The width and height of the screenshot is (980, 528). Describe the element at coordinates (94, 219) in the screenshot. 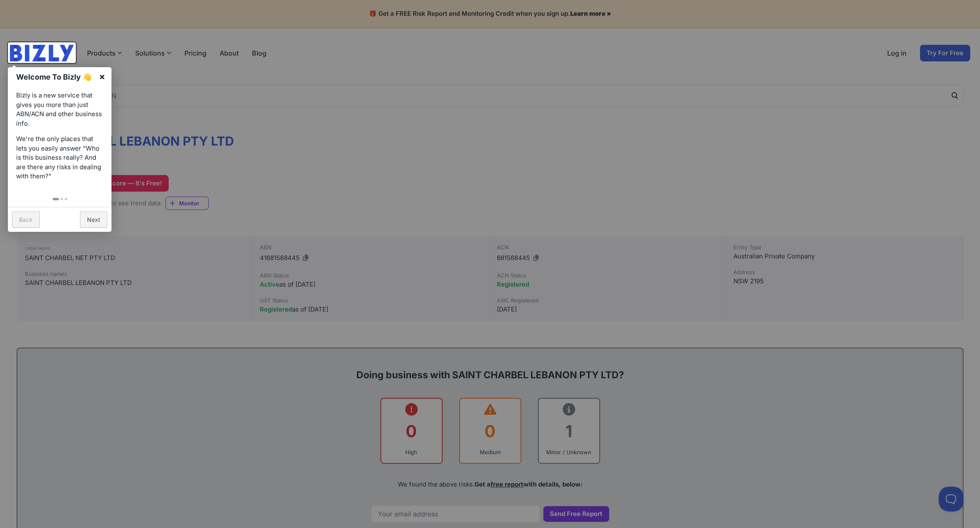

I see `a: Next` at that location.